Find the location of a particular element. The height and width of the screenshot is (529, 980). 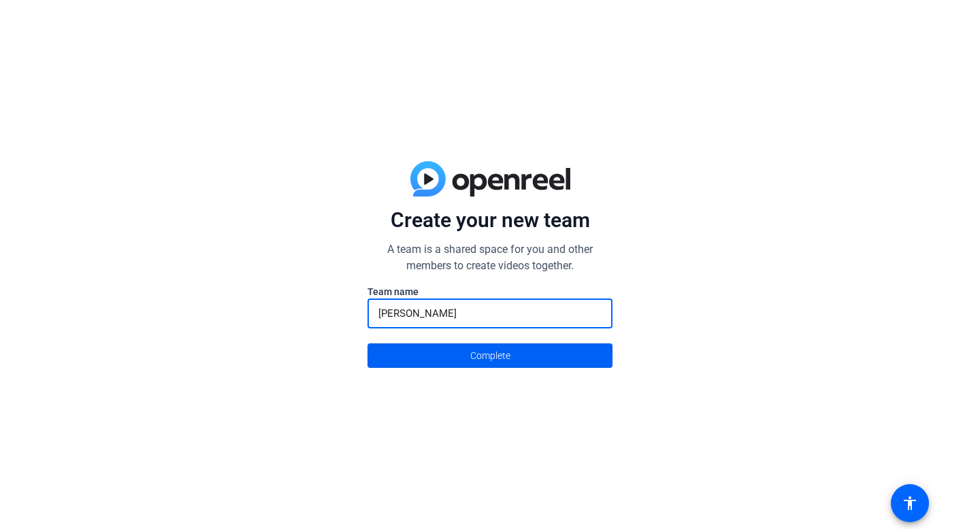

label: Team name is located at coordinates (490, 292).